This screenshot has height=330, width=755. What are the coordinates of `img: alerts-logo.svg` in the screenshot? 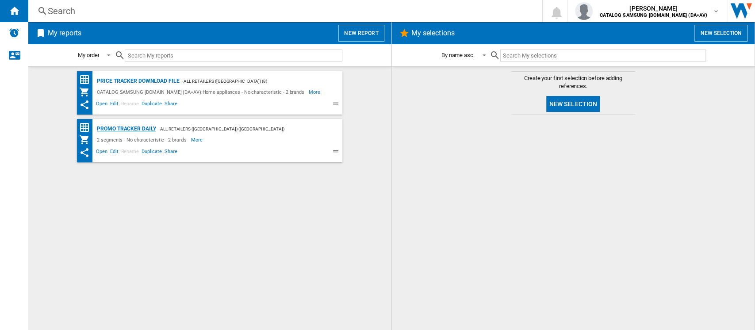 It's located at (14, 33).